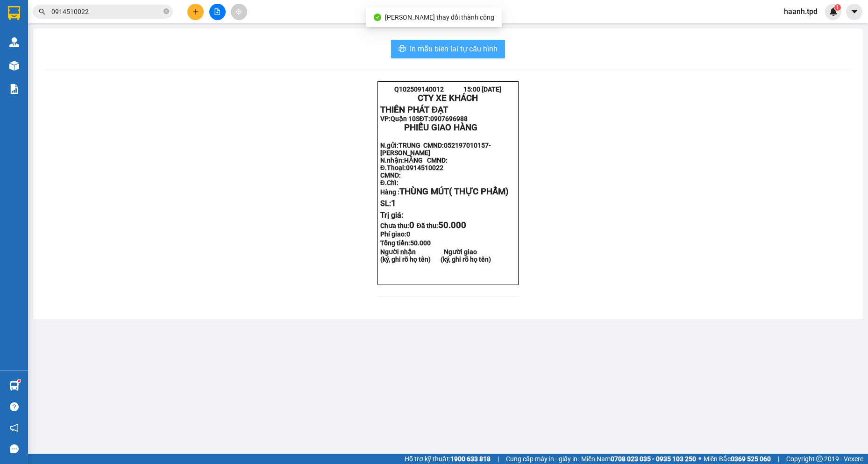 The image size is (868, 464). I want to click on strong: THIÊN PHÁT ĐẠT, so click(414, 110).